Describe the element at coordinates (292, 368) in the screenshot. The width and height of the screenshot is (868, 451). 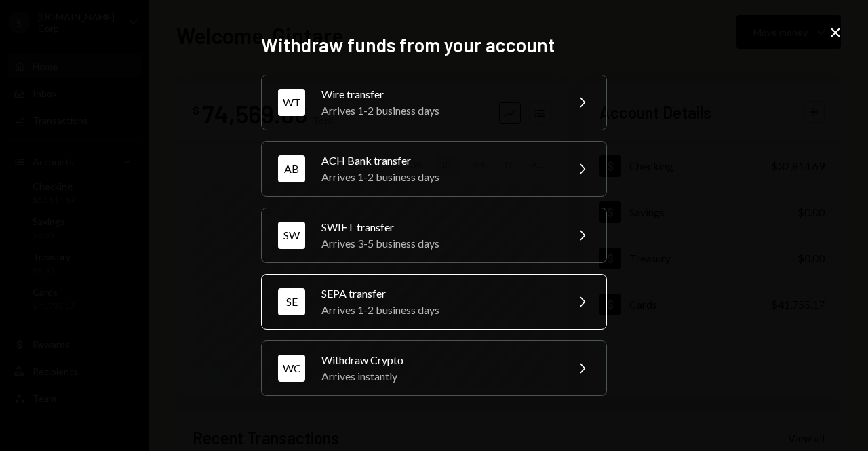
I see `div: WC` at that location.